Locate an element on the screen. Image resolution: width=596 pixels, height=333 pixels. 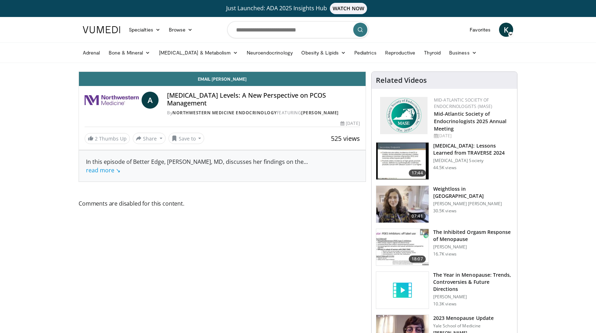
p: 16.7K views is located at coordinates (445, 254).